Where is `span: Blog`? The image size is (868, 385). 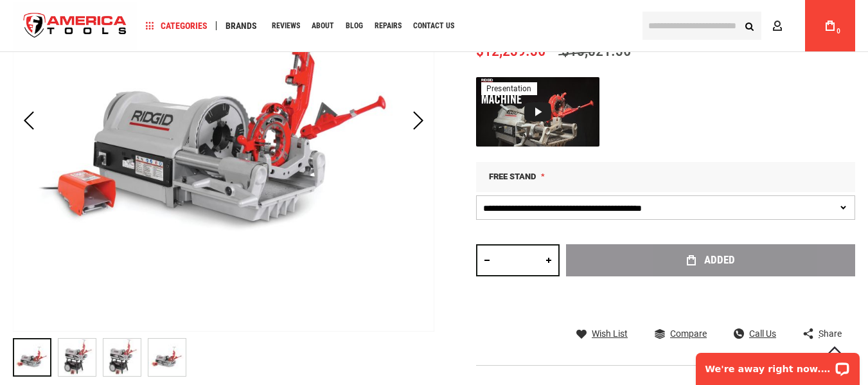
span: Blog is located at coordinates (354, 26).